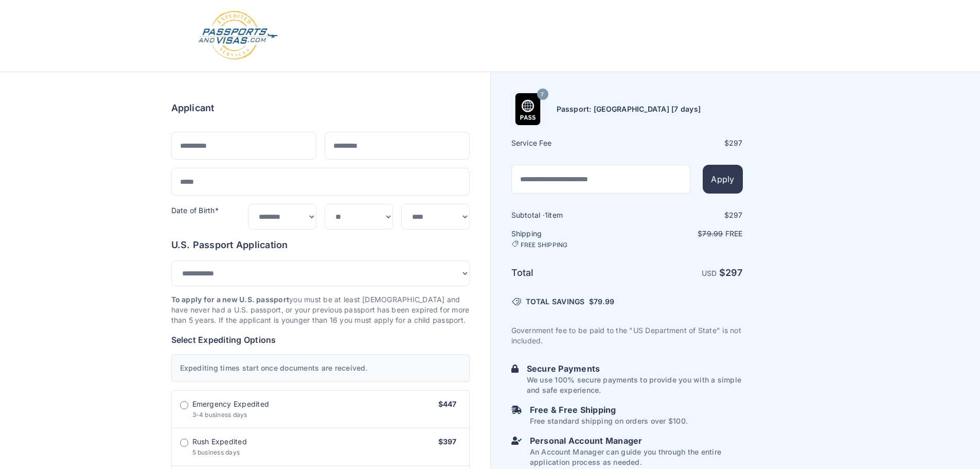  What do you see at coordinates (723, 179) in the screenshot?
I see `button: Apply` at bounding box center [723, 179].